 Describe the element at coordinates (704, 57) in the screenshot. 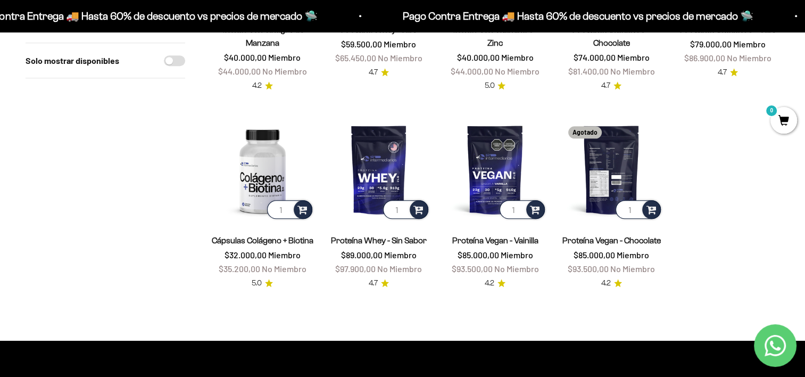

I see `span: $86.900,00` at that location.